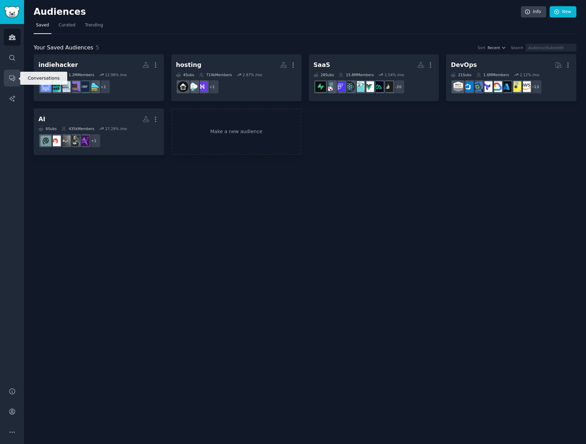  I want to click on a: Info, so click(533, 12).